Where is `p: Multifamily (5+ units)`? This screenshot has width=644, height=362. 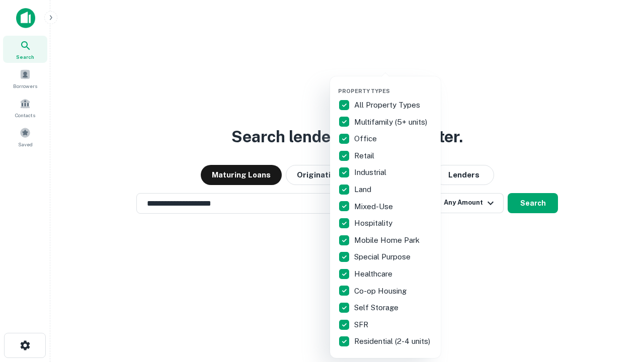 p: Multifamily (5+ units) is located at coordinates (391, 122).